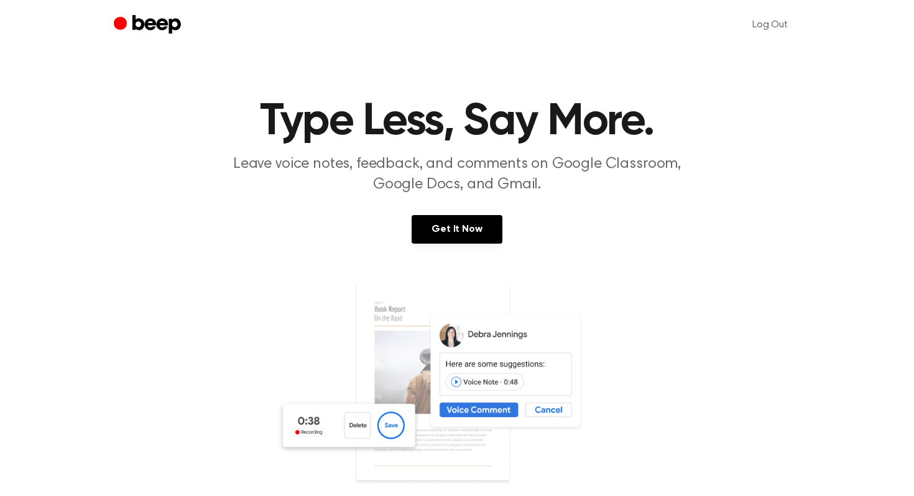  What do you see at coordinates (770, 25) in the screenshot?
I see `a: Log Out` at bounding box center [770, 25].